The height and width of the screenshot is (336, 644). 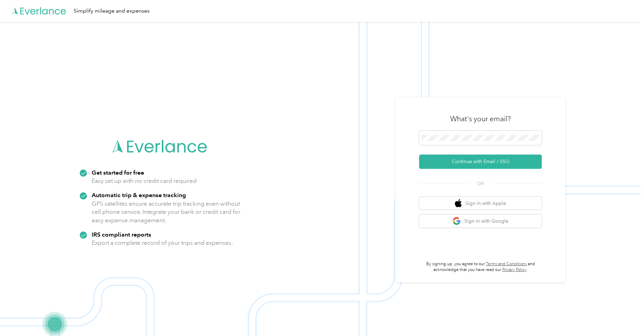 I want to click on span: OR, so click(x=480, y=183).